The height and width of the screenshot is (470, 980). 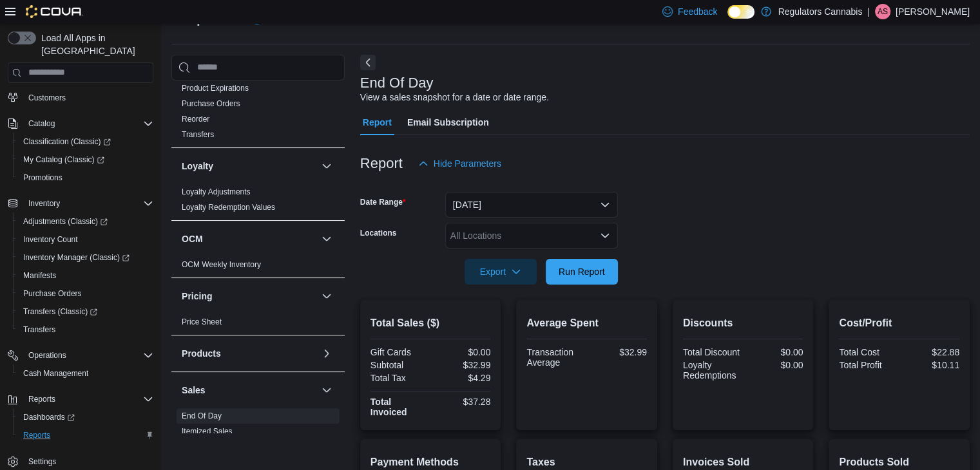 I want to click on span: Customers, so click(x=88, y=97).